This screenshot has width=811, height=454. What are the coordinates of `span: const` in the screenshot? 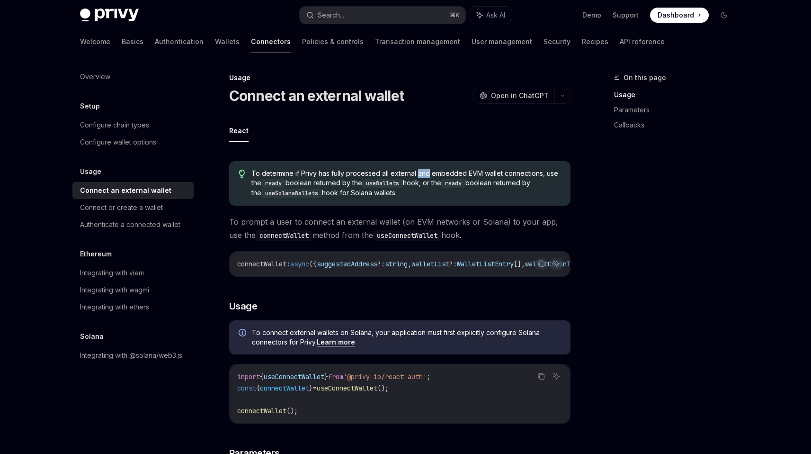 It's located at (247, 388).